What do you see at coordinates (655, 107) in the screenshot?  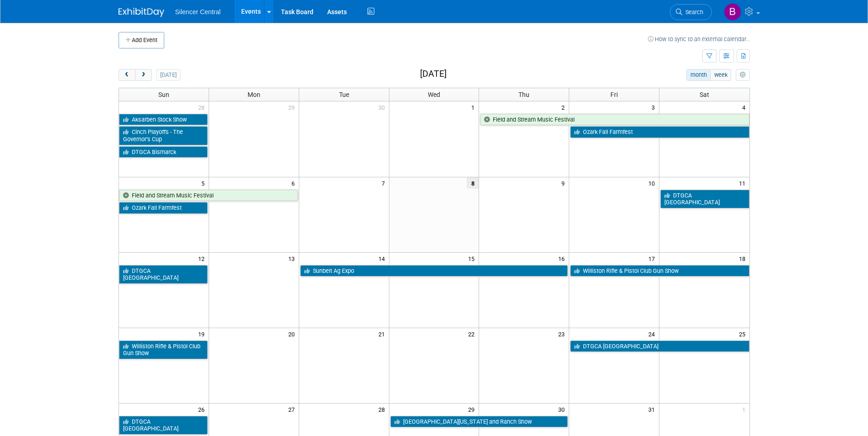 I see `span: 3` at bounding box center [655, 107].